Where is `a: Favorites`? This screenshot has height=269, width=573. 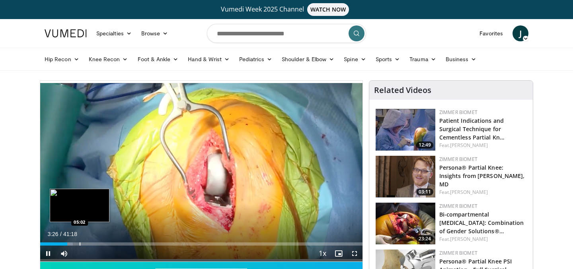
a: Favorites is located at coordinates (491, 33).